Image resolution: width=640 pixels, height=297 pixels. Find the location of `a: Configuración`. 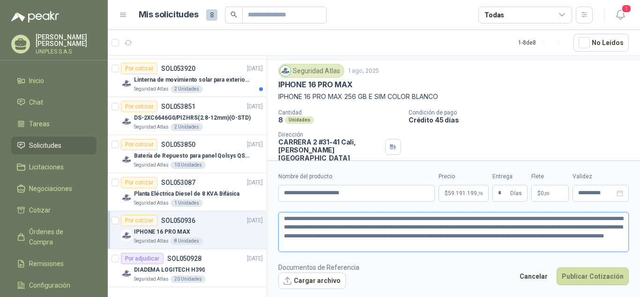

a: Configuración is located at coordinates (54, 285).